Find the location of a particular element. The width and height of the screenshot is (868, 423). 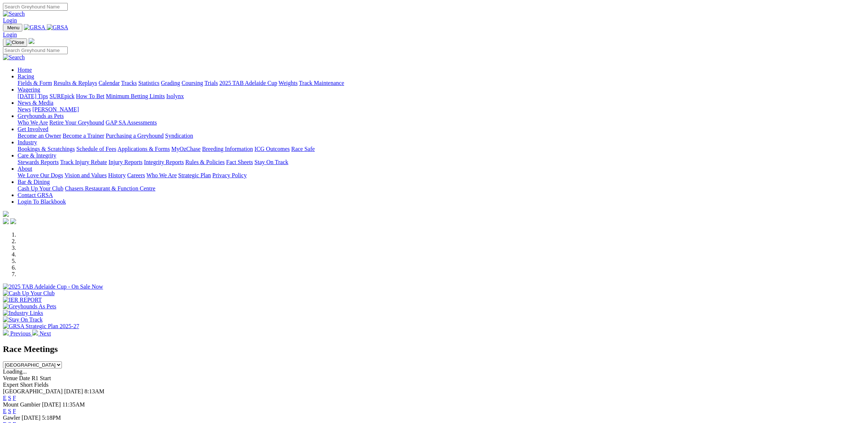

a: How To Bet is located at coordinates (91, 96).